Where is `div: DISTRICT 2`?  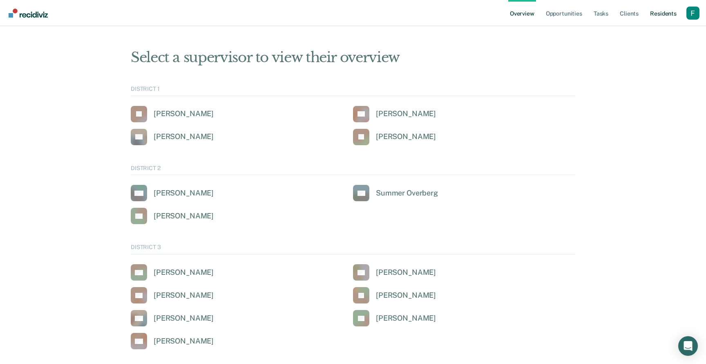
div: DISTRICT 2 is located at coordinates (353, 170).